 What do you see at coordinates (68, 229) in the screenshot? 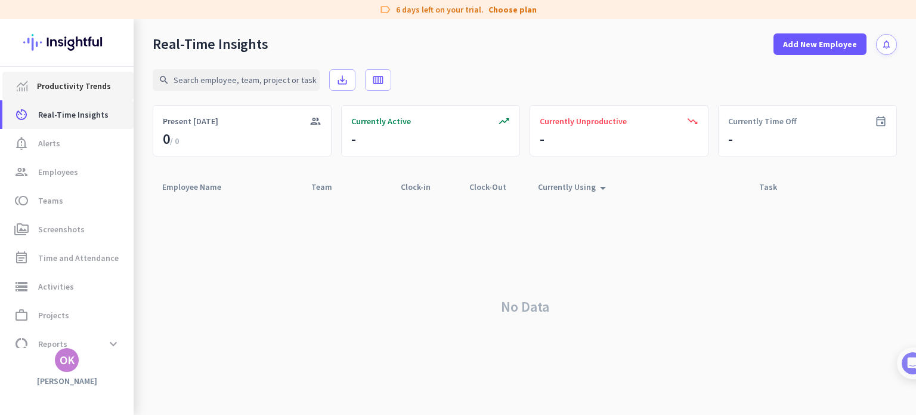
I see `a: perm_mediaScreenshots` at bounding box center [68, 229].